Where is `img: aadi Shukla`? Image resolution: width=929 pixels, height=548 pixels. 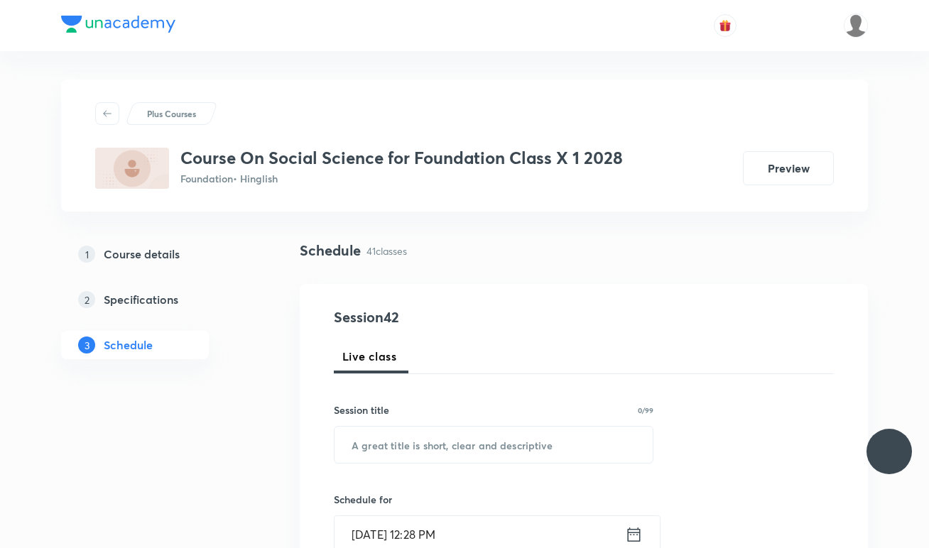 img: aadi Shukla is located at coordinates (855, 26).